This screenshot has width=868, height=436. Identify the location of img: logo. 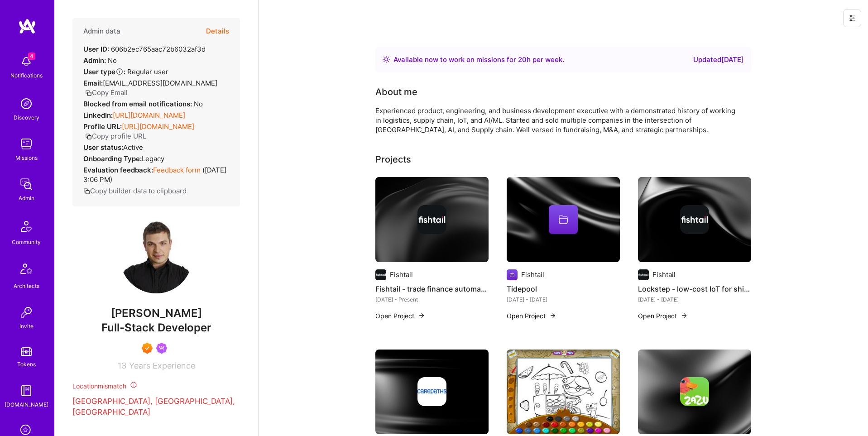
(27, 26).